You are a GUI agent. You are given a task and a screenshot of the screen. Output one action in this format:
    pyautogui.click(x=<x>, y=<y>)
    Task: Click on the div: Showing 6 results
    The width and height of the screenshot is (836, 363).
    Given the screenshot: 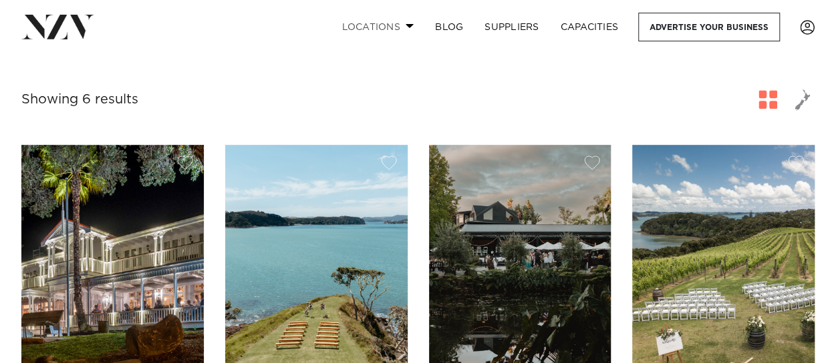 What is the action you would take?
    pyautogui.click(x=80, y=100)
    